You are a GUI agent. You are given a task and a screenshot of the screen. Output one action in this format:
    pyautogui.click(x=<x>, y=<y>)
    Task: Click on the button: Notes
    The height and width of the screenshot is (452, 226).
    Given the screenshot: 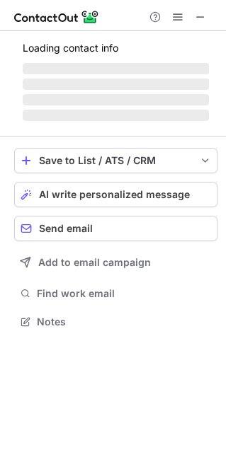 What is the action you would take?
    pyautogui.click(x=115, y=322)
    